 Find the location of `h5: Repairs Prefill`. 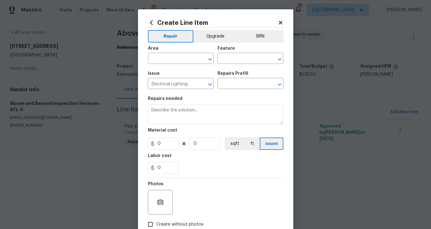

h5: Repairs Prefill is located at coordinates (233, 74).